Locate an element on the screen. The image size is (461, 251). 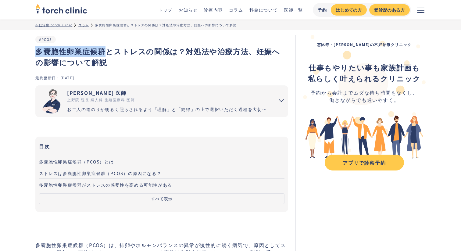
span: ストレスは多嚢胞性卵巣症候群（PCOS）の原因になる？ is located at coordinates (100, 173).